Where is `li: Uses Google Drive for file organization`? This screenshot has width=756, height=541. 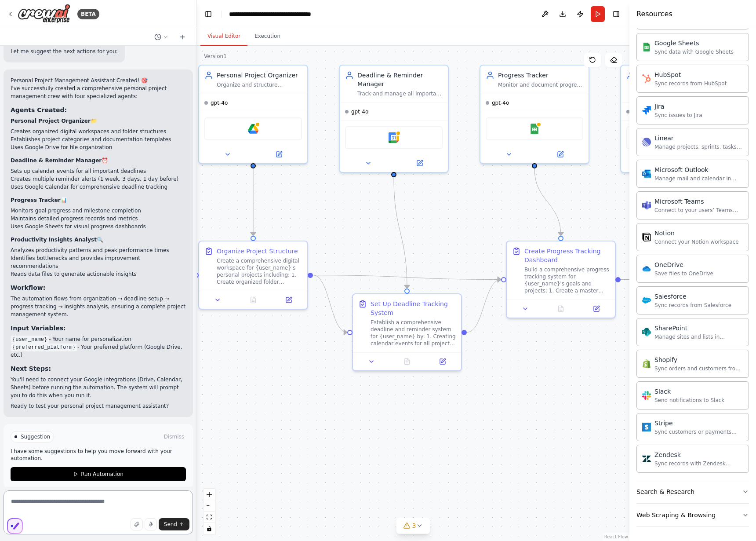 li: Uses Google Drive for file organization is located at coordinates (98, 147).